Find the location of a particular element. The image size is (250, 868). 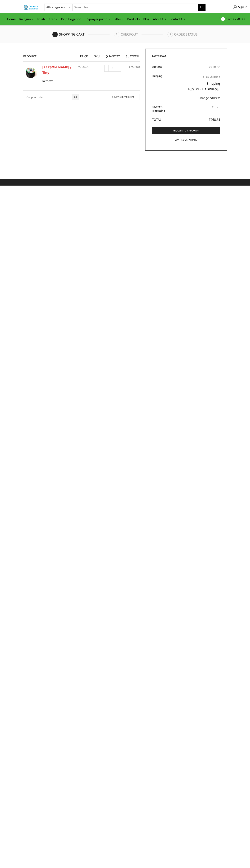

input: Product quantity is located at coordinates (113, 68).